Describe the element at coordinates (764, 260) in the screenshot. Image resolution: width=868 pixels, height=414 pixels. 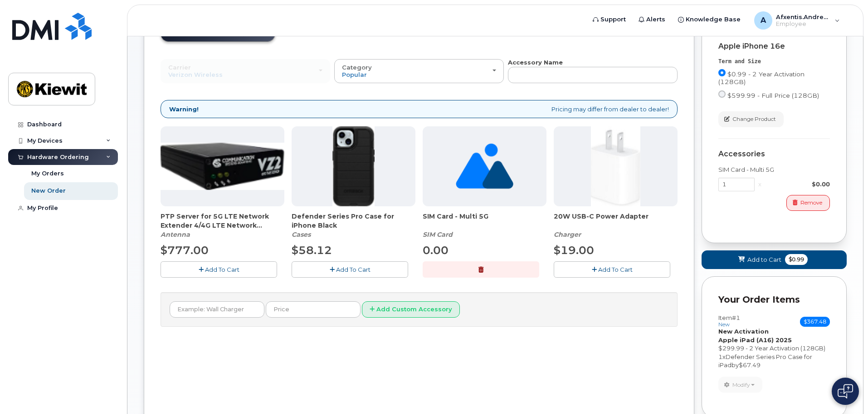
I see `span: Add to Cart` at that location.